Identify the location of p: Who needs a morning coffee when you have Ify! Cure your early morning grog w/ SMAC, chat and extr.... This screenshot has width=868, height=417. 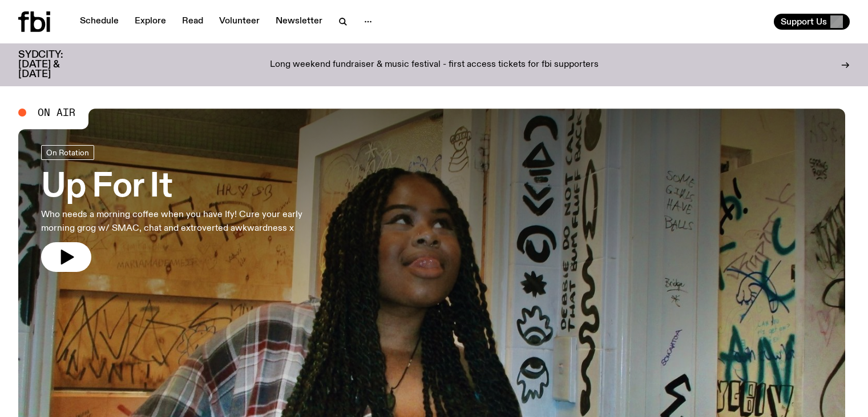
(187, 222).